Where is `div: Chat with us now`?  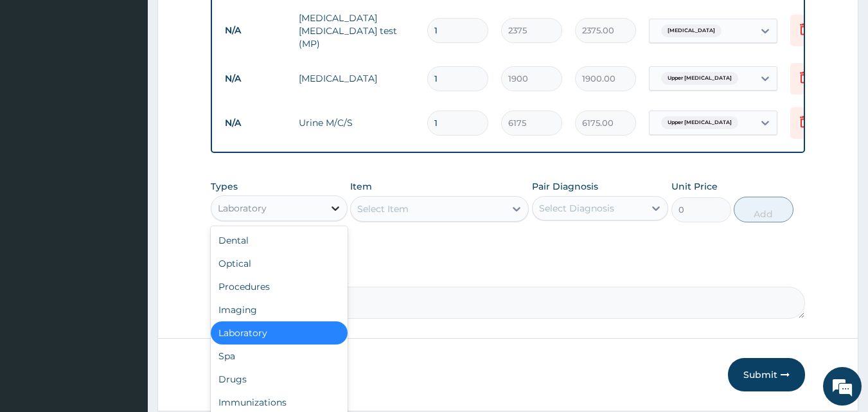 div: Chat with us now is located at coordinates (141, 80).